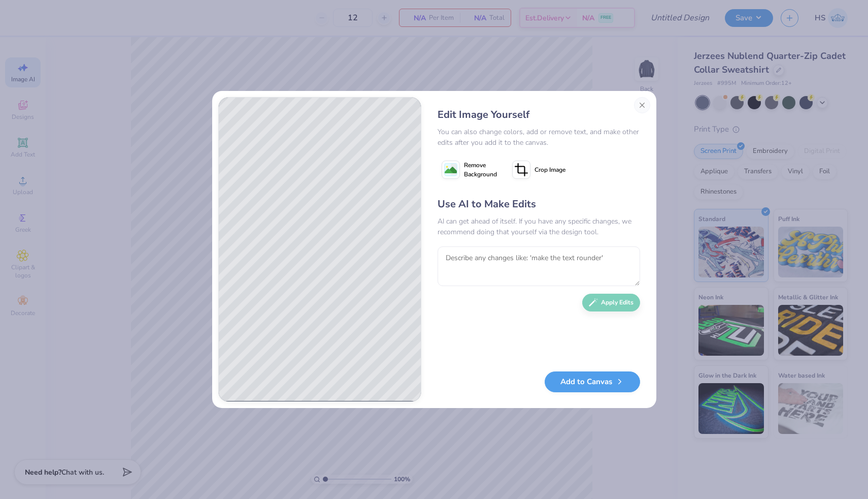 Image resolution: width=868 pixels, height=499 pixels. I want to click on div: Edit Image Yourself, so click(538, 115).